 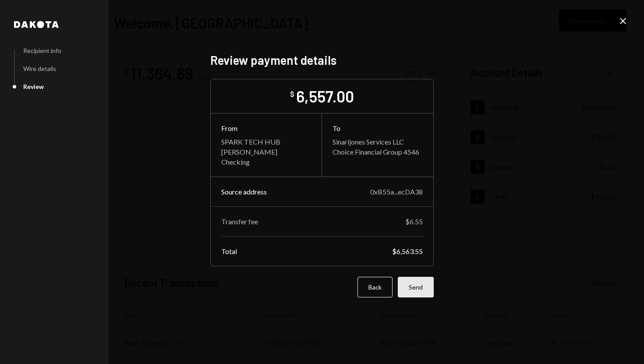 I want to click on div: From, so click(x=266, y=128).